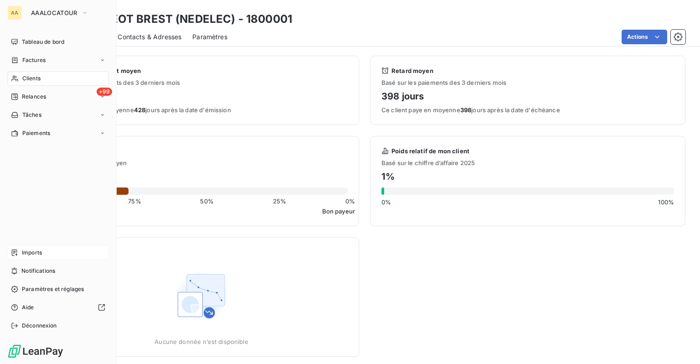 The image size is (700, 364). What do you see at coordinates (28, 307) in the screenshot?
I see `span: Aide` at bounding box center [28, 307].